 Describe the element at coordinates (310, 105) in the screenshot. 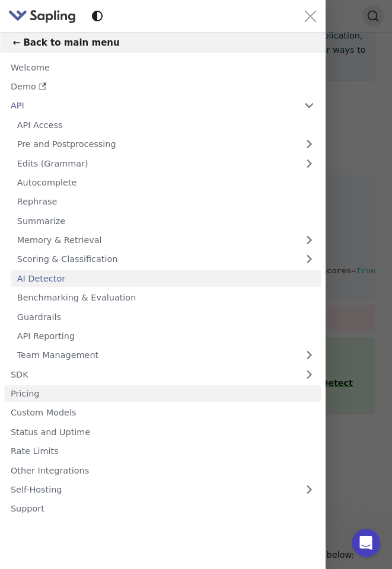

I see `button: Collapse sidebar category 'API'` at that location.